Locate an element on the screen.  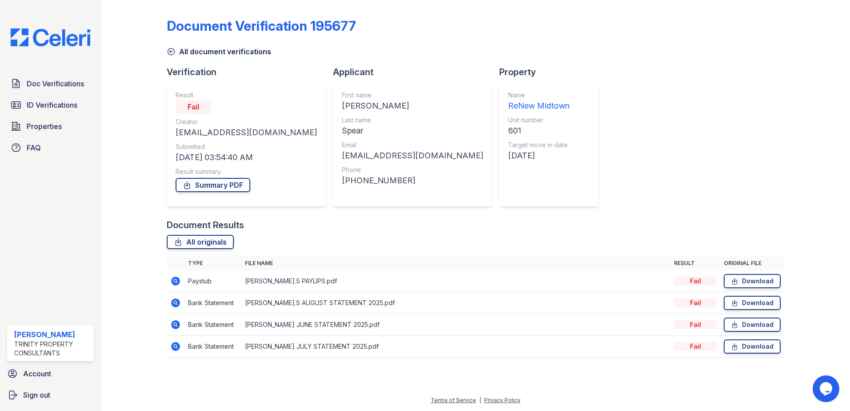
div: Applicant is located at coordinates (416, 72).